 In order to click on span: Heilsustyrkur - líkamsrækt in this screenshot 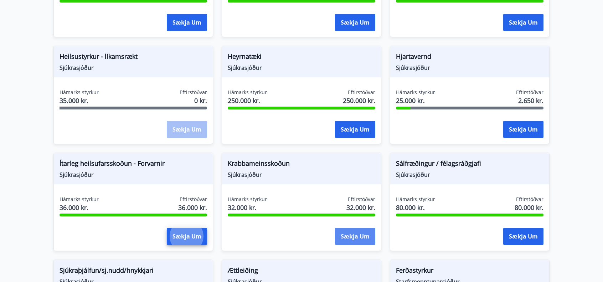, I will do `click(133, 58)`.